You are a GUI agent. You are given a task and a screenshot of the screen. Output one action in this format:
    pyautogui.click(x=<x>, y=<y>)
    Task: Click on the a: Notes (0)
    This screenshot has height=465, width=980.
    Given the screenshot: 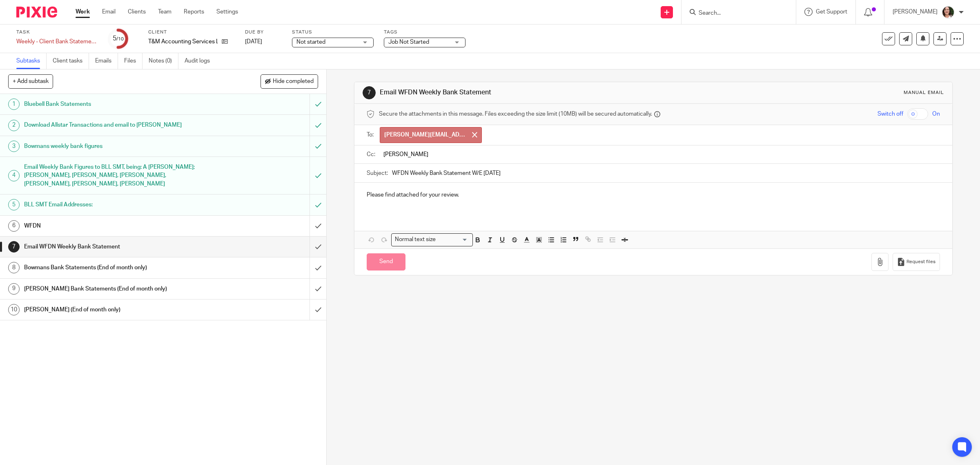 What is the action you would take?
    pyautogui.click(x=163, y=61)
    